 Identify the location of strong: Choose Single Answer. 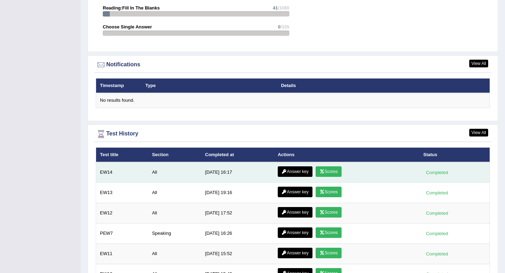
(127, 27).